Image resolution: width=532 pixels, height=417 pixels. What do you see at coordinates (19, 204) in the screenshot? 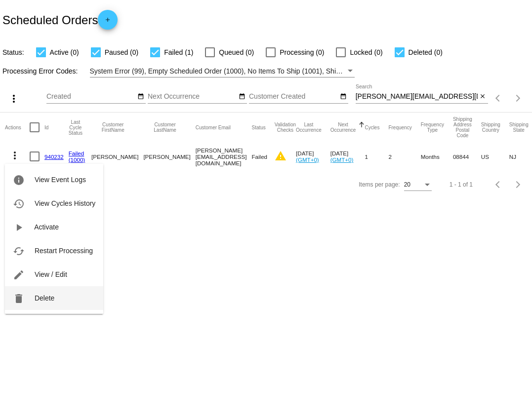
I see `mat-icon: history` at bounding box center [19, 204].